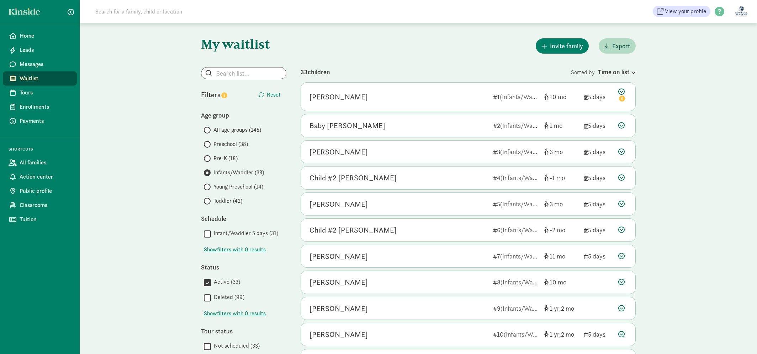  Describe the element at coordinates (40, 93) in the screenshot. I see `a: Tours` at that location.